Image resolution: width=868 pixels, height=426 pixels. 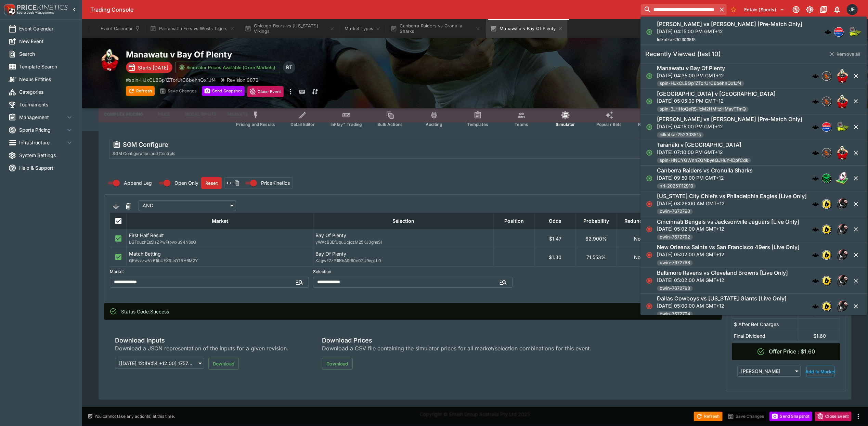 I want to click on h5: Recently Viewed (last 10), so click(x=683, y=54).